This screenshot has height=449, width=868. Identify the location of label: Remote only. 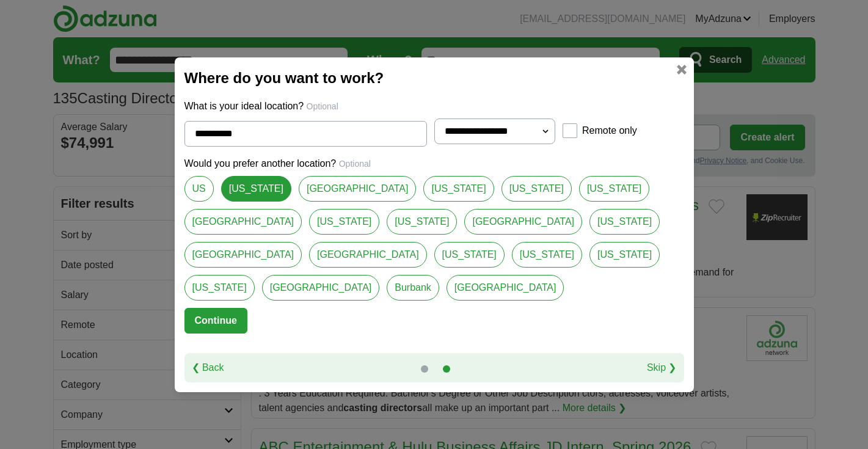
(609, 131).